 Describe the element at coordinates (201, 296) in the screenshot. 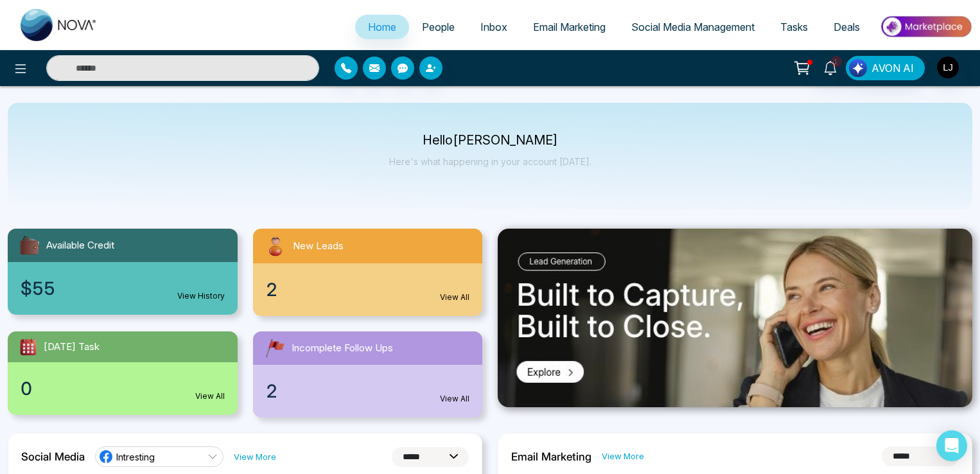

I see `a: View History` at that location.